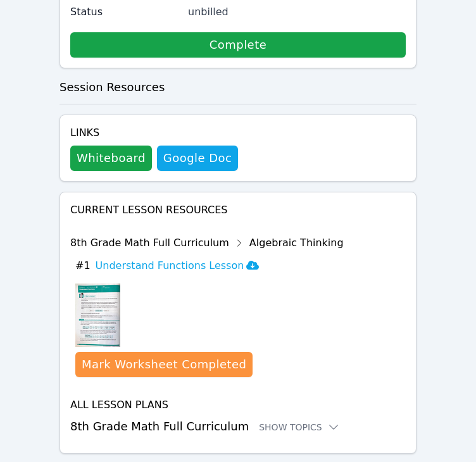  What do you see at coordinates (299, 427) in the screenshot?
I see `button: Show Topics` at bounding box center [299, 427].